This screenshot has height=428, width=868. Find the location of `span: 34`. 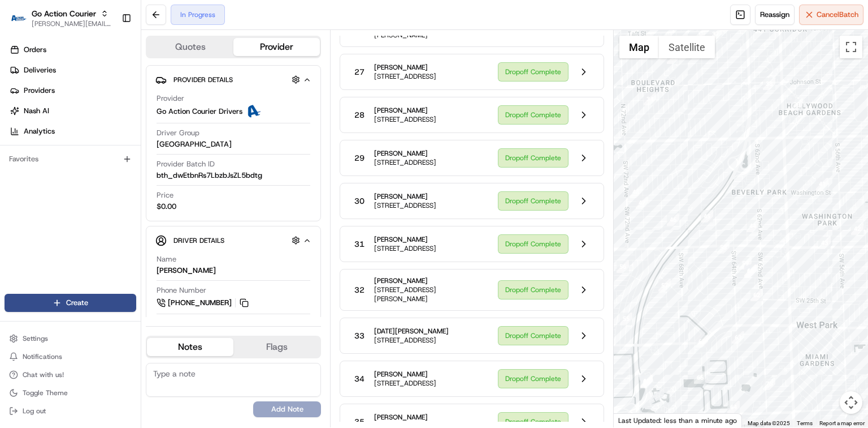

span: 34 is located at coordinates (359, 379).